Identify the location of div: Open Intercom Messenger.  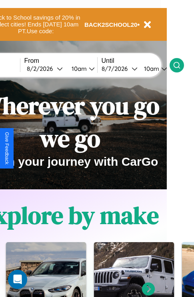
(18, 279).